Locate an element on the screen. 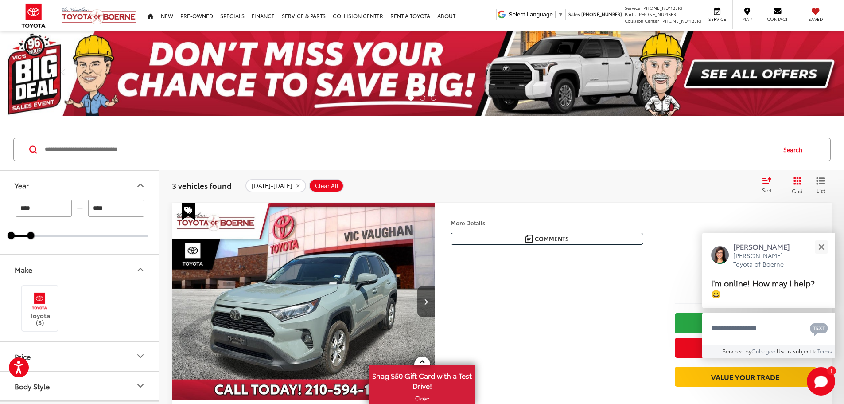  span: Grid is located at coordinates (797, 191).